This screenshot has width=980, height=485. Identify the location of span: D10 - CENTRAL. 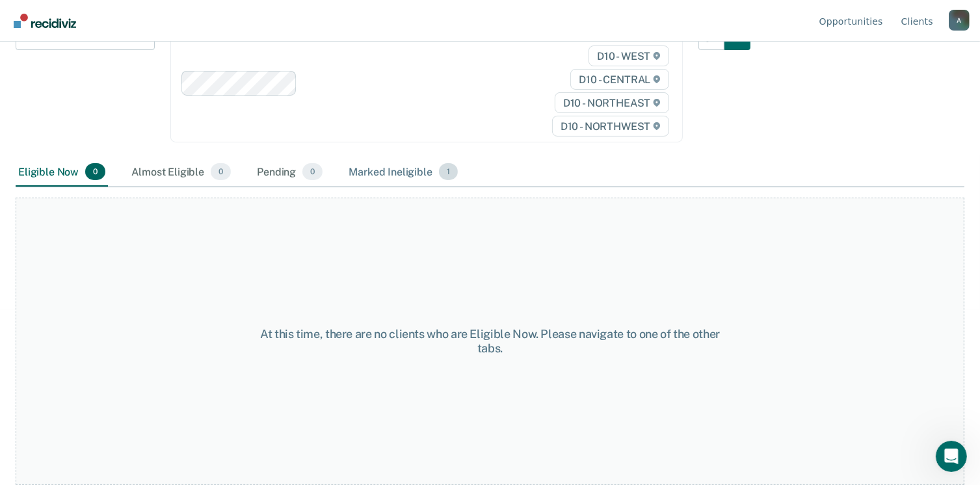
(620, 79).